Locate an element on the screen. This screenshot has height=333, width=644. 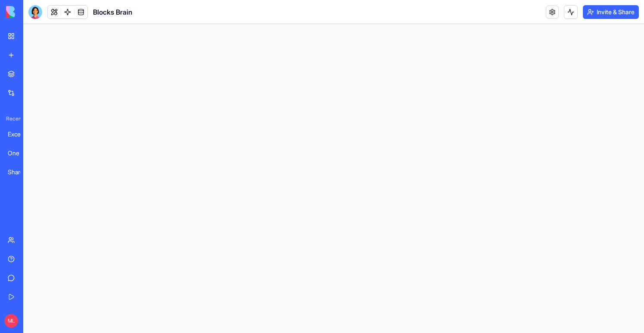
a: Share Point is located at coordinates (19, 172).